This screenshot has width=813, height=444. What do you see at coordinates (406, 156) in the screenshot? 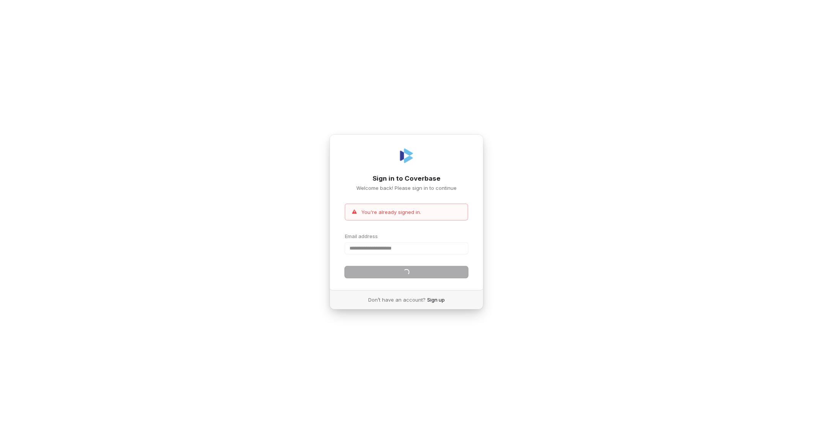
I see `img: Coverbase` at bounding box center [406, 156].